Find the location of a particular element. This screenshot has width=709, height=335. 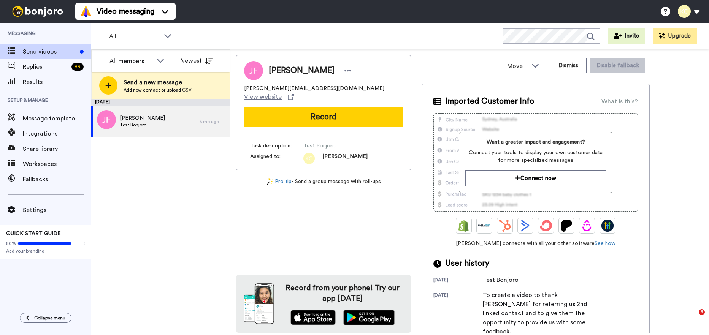

img: ConvertKit is located at coordinates (546, 226).